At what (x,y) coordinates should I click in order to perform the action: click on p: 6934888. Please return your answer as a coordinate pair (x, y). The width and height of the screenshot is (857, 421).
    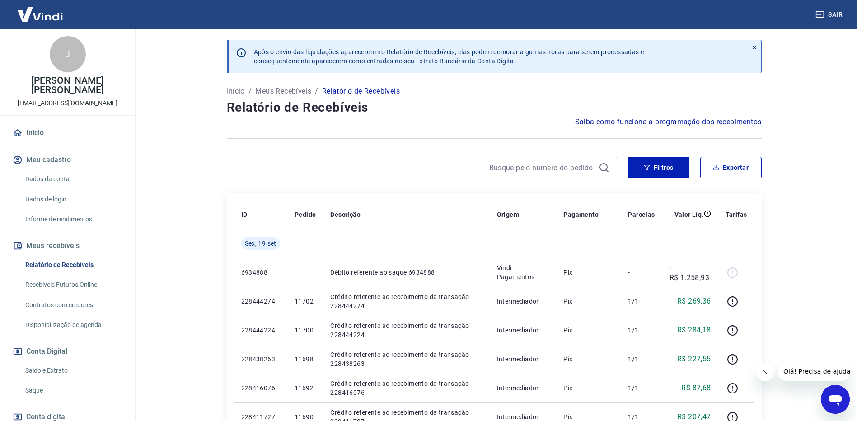
    Looking at the image, I should click on (261, 273).